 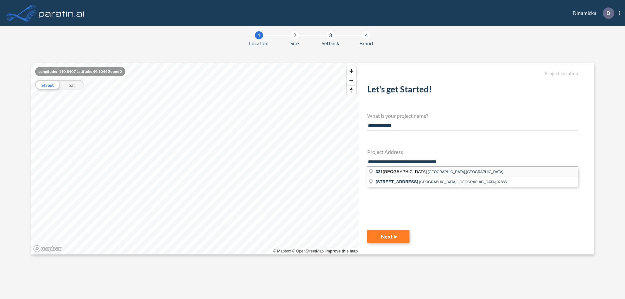 What do you see at coordinates (62, 13) in the screenshot?
I see `img: logo` at bounding box center [62, 13].